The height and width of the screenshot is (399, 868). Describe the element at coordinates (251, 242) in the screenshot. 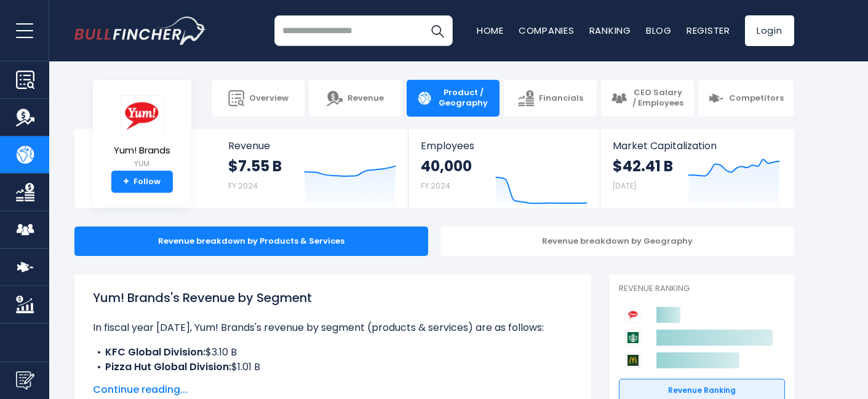

I see `div: Revenue breakdown by Products & Services` at that location.